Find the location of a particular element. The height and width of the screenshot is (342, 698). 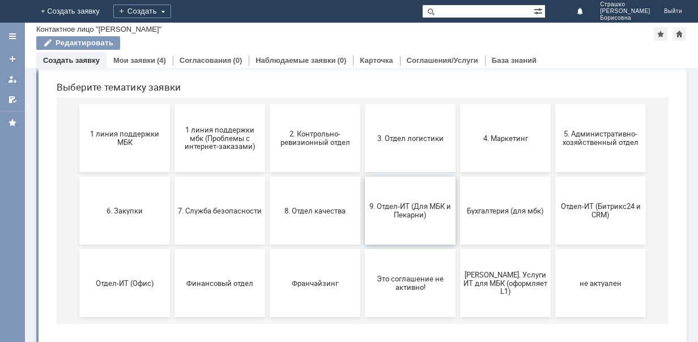

span: Бухгалтерия (для мбк) is located at coordinates (457, 242).